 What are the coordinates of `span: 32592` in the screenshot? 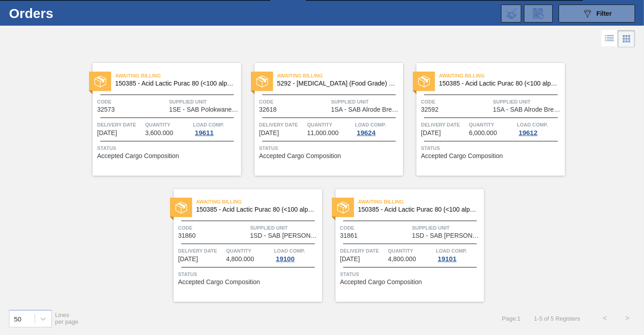 It's located at (430, 109).